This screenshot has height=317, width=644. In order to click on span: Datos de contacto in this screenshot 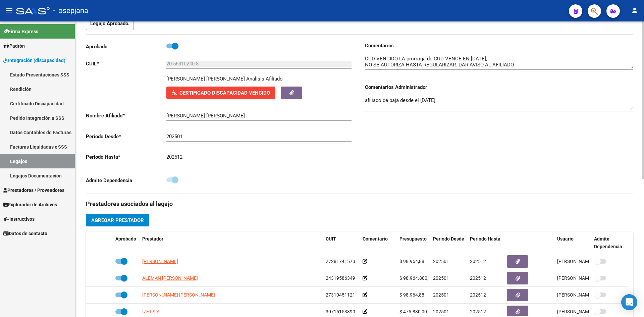, I will do `click(25, 234)`.